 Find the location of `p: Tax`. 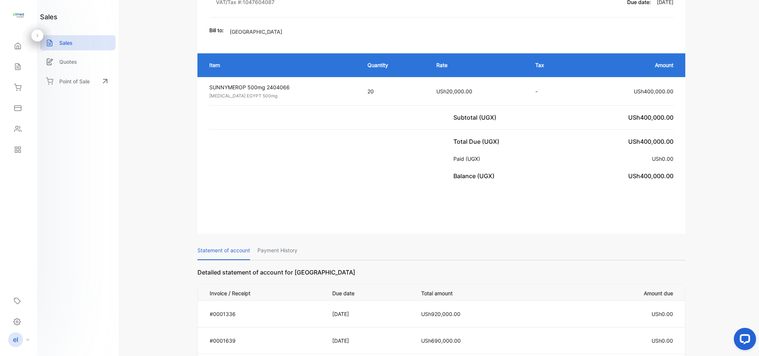

p: Tax is located at coordinates (551, 65).